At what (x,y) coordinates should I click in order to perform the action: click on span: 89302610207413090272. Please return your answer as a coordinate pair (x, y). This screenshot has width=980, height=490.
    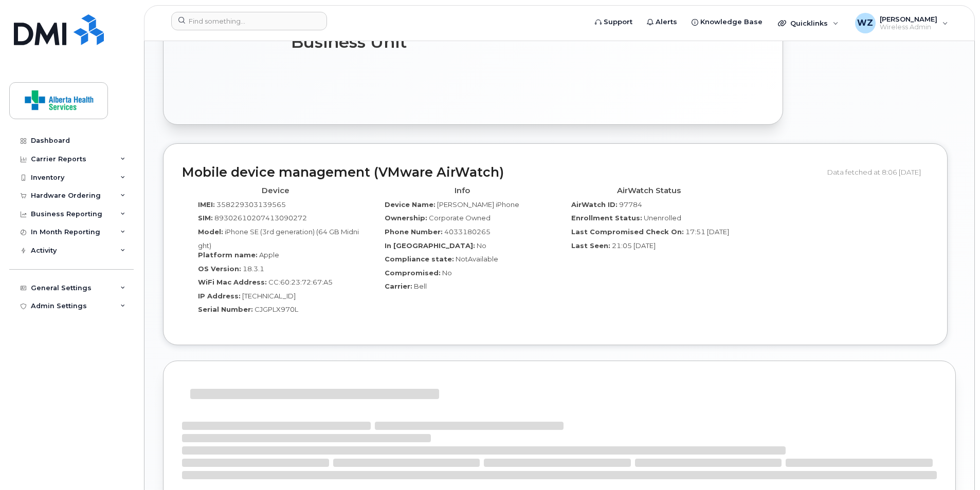
    Looking at the image, I should click on (261, 218).